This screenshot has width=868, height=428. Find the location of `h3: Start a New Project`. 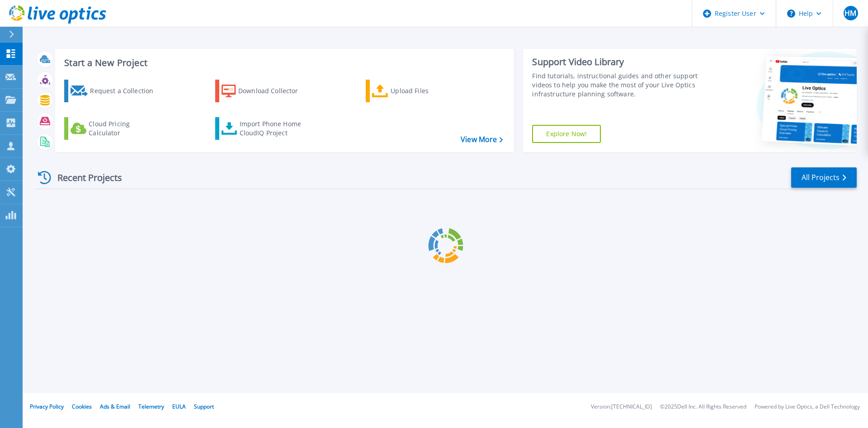

h3: Start a New Project is located at coordinates (284, 63).